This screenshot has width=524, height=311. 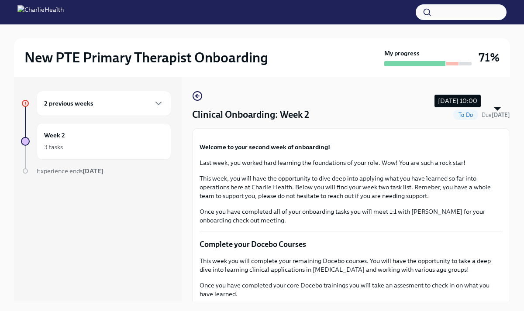 I want to click on p: This week you will complete your remaining Docebo courses. You will have the opportunity to take ..., so click(x=351, y=265).